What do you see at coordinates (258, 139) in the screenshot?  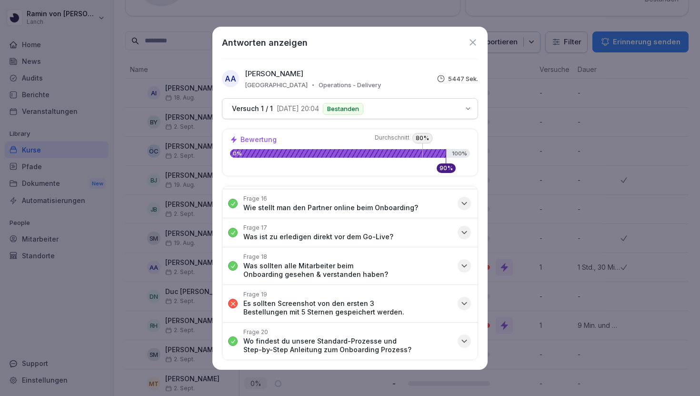 I see `p: Bewertung` at bounding box center [258, 139].